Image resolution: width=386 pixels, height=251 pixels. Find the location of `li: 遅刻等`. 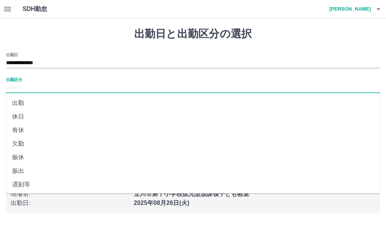

li: 遅刻等 is located at coordinates (193, 185).